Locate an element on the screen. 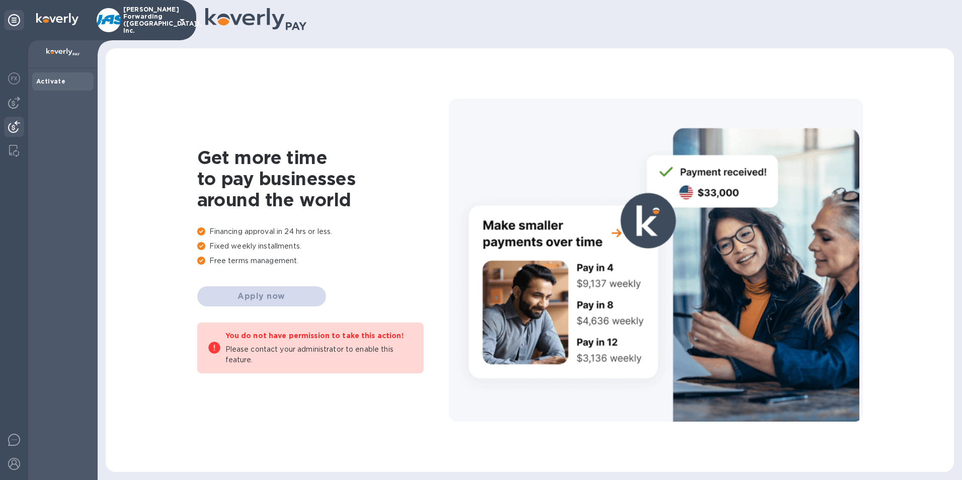  p: Fixed weekly installments. is located at coordinates (323, 246).